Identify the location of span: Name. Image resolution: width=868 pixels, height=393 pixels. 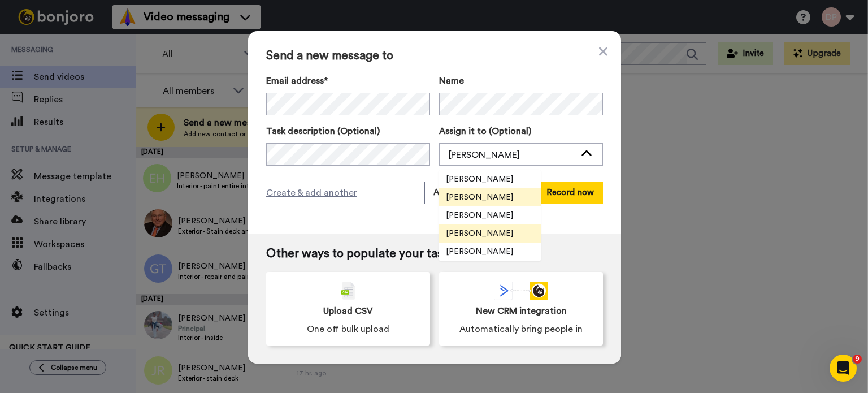
(451, 81).